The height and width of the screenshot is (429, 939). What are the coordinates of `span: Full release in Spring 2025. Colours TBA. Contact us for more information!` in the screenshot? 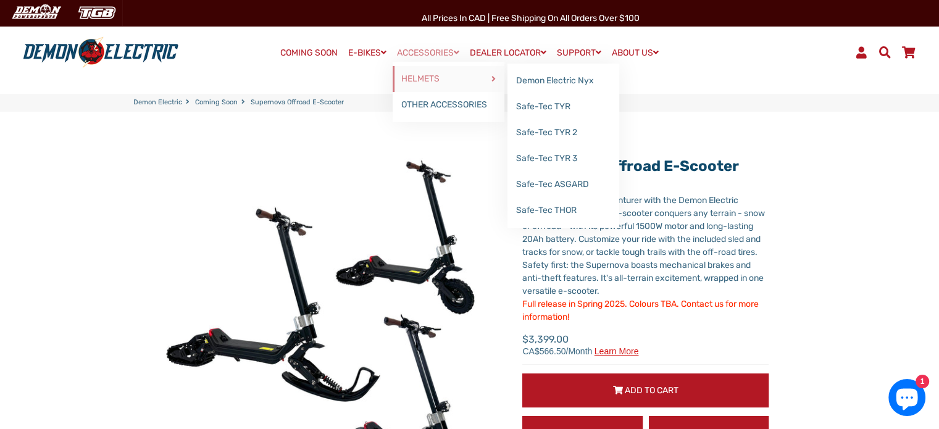 It's located at (640, 311).